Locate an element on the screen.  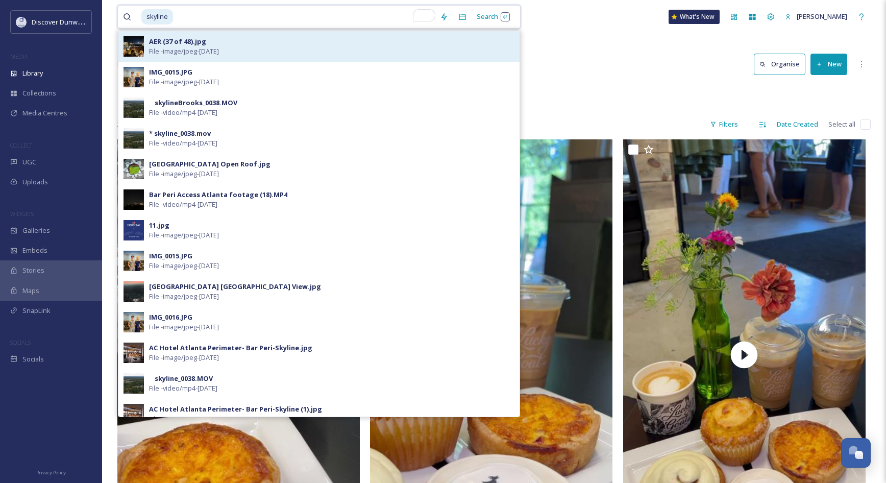
span: Collections is located at coordinates (39, 93).